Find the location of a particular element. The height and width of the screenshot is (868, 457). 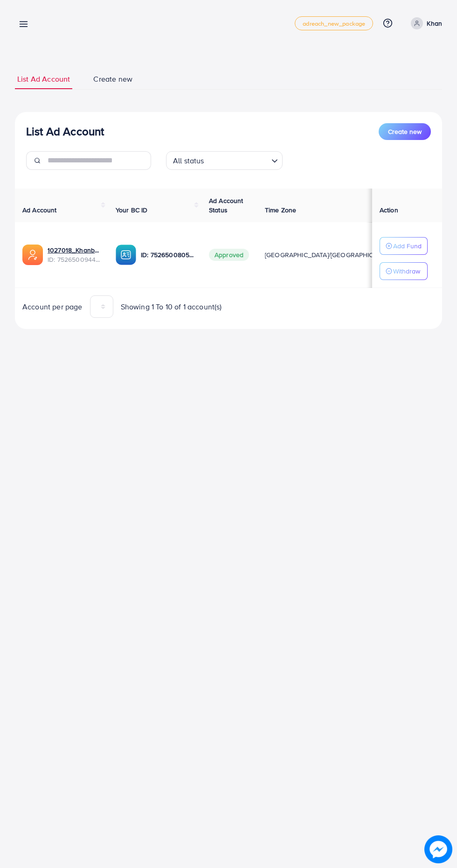

img: ic-ba-acc.ded83a64.svg is located at coordinates (126, 255).